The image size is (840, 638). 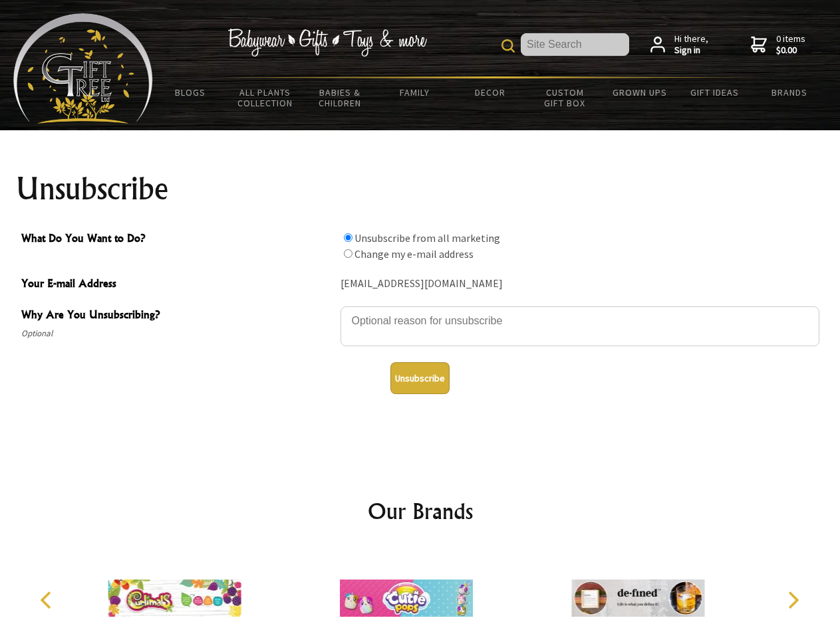 What do you see at coordinates (178, 316) in the screenshot?
I see `span: Why Are You Unsubscribing?` at bounding box center [178, 316].